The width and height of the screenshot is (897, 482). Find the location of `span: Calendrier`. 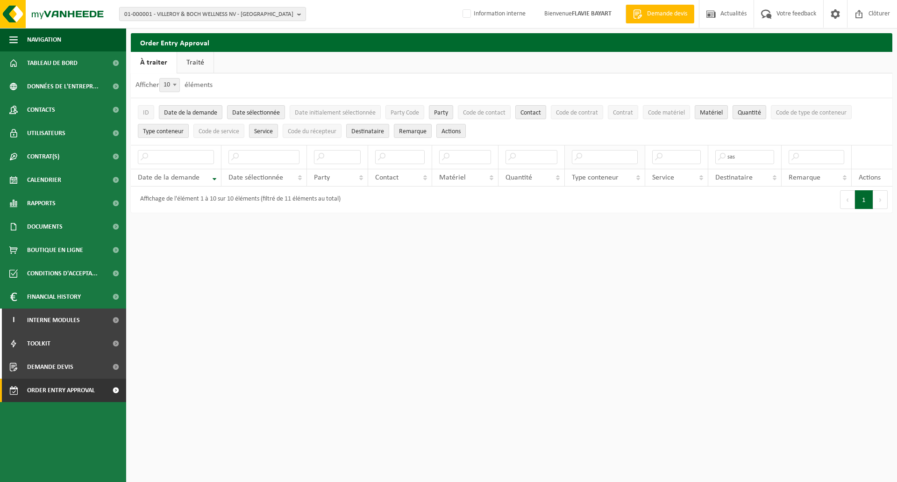

span: Calendrier is located at coordinates (44, 180).